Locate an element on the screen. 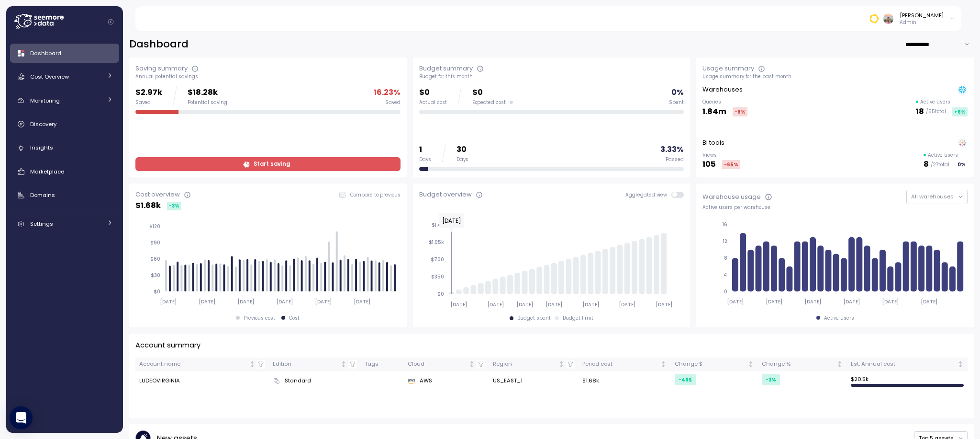 The height and width of the screenshot is (439, 980). th: Change $Not sorted is located at coordinates (714, 364).